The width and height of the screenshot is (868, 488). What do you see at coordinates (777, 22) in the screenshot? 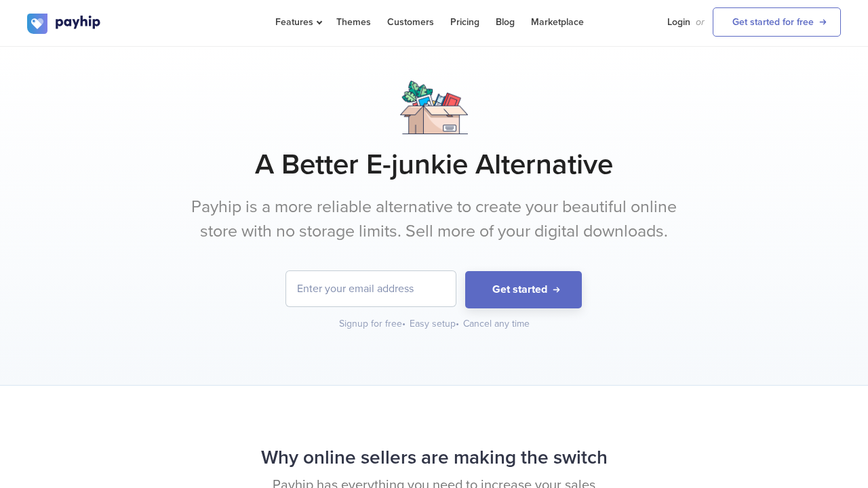
I see `a: Get started for free` at bounding box center [777, 22].